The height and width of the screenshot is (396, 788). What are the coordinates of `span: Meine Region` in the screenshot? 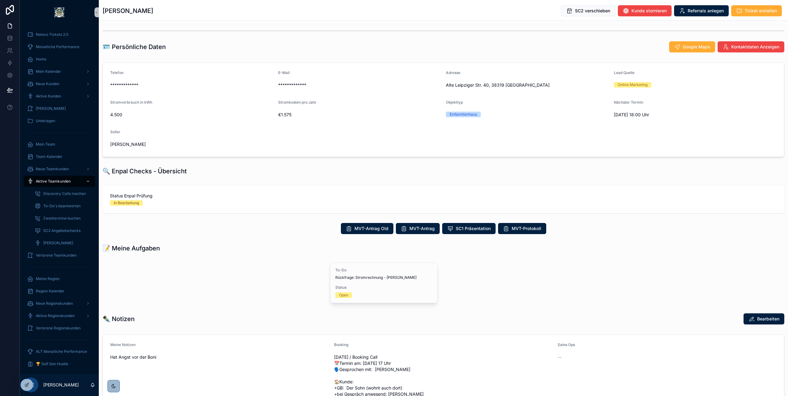 It's located at (48, 279).